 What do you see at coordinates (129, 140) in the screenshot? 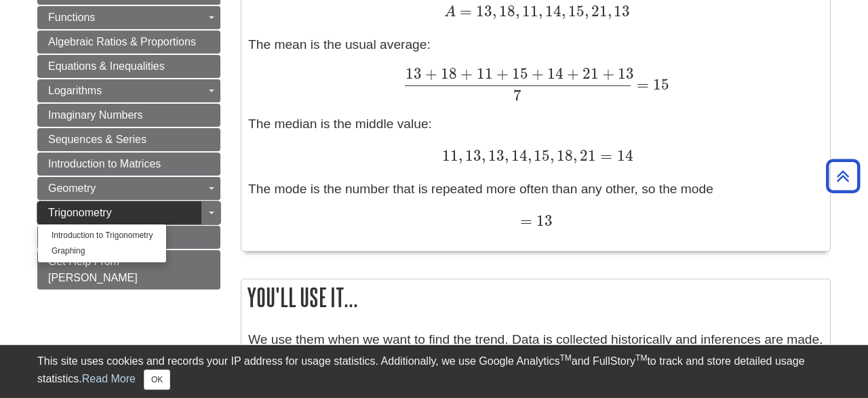
I see `a: Sequences & Series` at bounding box center [129, 140].